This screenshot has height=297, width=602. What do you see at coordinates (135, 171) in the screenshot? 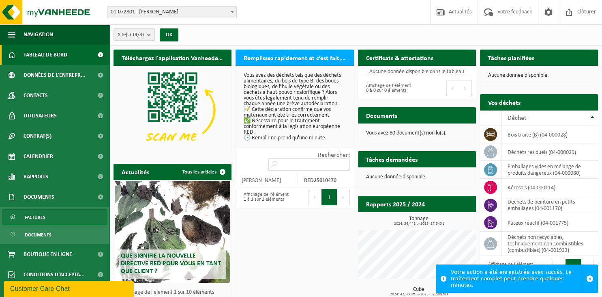
I see `h2: Actualités` at bounding box center [135, 171].